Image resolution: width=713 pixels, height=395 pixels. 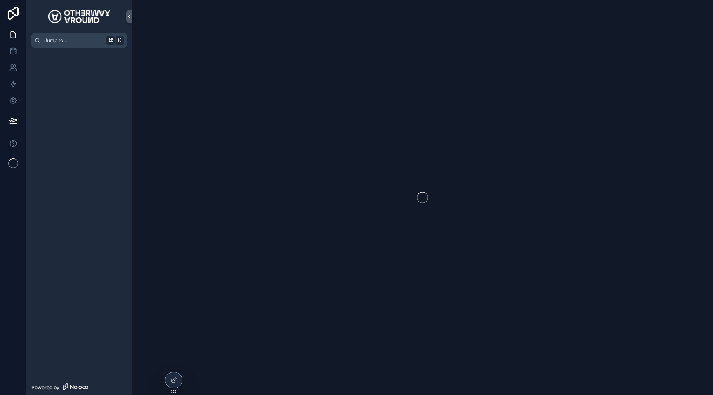 I want to click on span: K, so click(x=120, y=40).